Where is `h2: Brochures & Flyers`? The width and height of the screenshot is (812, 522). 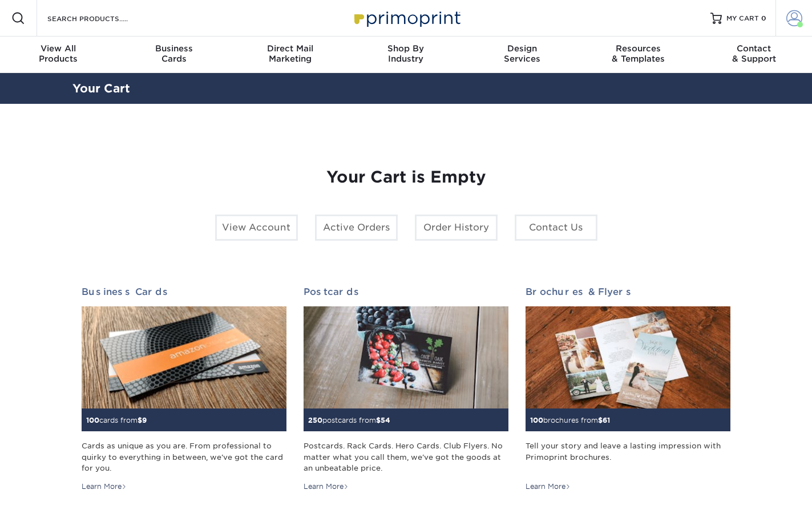
h2: Brochures & Flyers is located at coordinates (628, 292).